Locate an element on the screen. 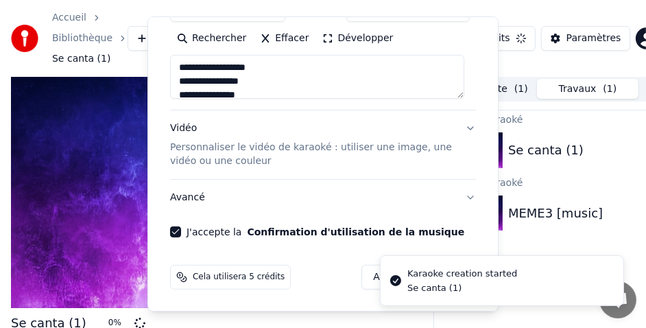 The image size is (646, 328). p: Personnaliser le vidéo de karaoké : utiliser une image, une vidéo ou une couleur is located at coordinates (312, 154).